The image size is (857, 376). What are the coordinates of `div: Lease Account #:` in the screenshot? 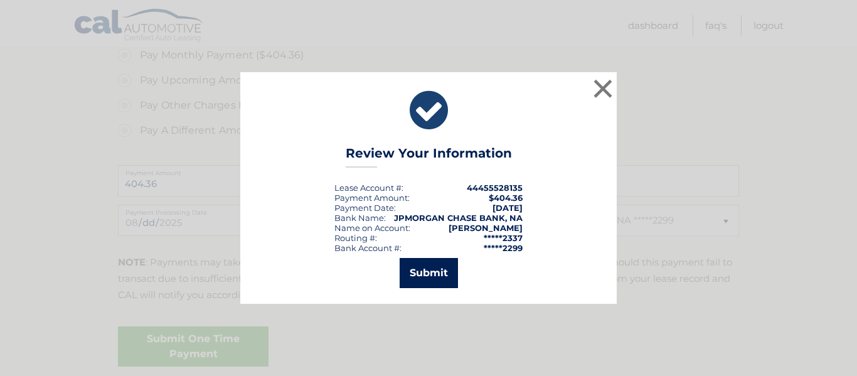 It's located at (369, 188).